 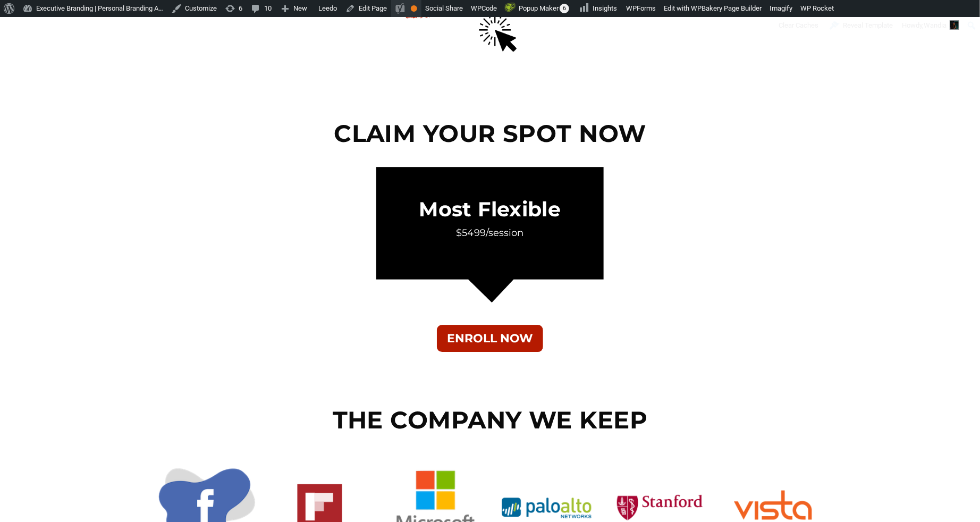 What do you see at coordinates (868, 26) in the screenshot?
I see `span: Reveal Template` at bounding box center [868, 26].